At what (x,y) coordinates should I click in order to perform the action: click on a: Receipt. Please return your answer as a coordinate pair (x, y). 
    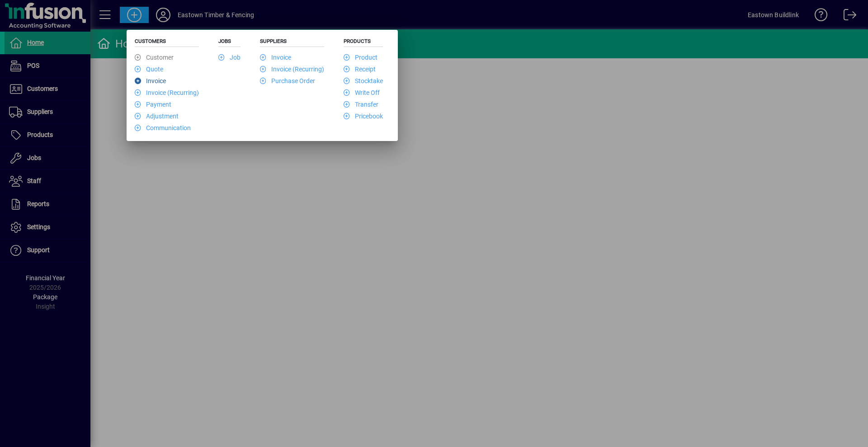
    Looking at the image, I should click on (360, 69).